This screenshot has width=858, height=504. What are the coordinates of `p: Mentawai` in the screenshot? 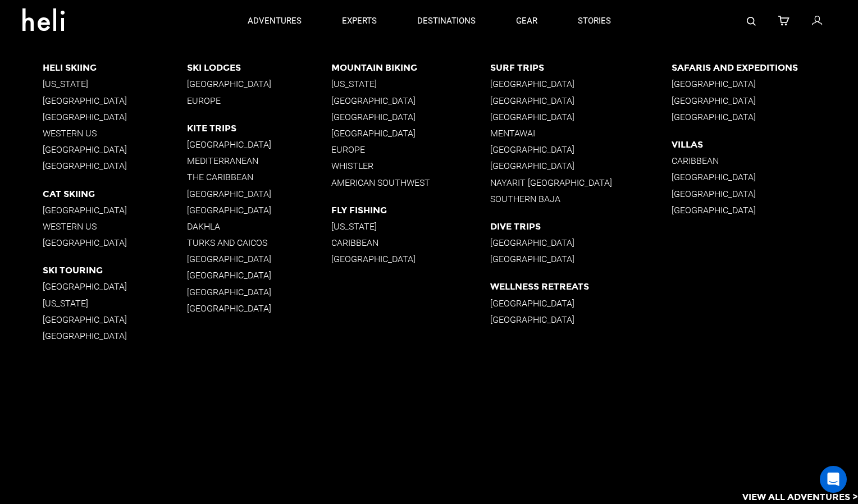 It's located at (581, 133).